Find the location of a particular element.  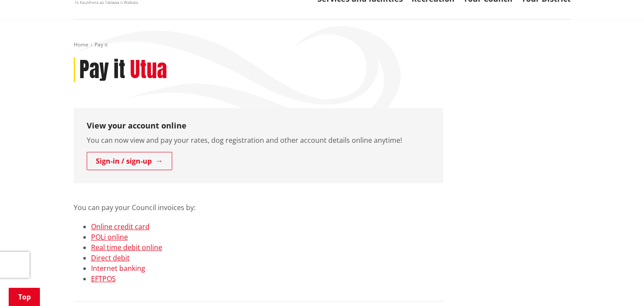

h1: Pay it is located at coordinates (102, 70).